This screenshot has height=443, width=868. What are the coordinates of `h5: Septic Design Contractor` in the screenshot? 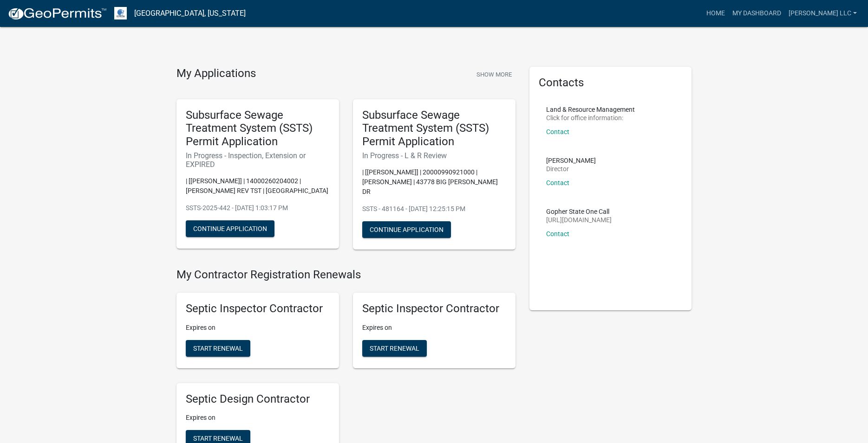 It's located at (258, 399).